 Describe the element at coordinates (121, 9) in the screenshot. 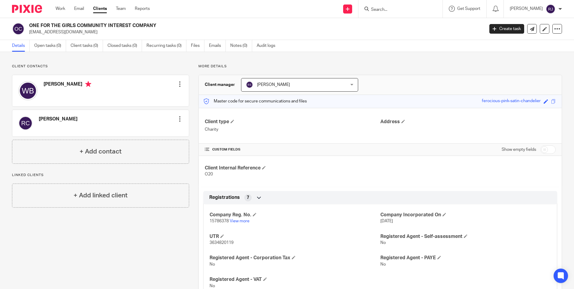

I see `a: Team` at that location.